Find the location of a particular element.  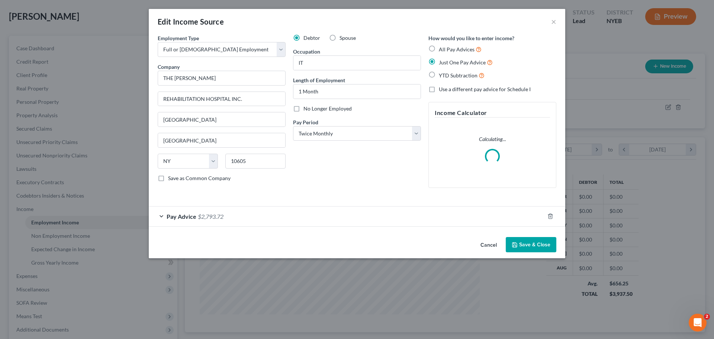

span: Just One Pay Advice is located at coordinates (462, 62).